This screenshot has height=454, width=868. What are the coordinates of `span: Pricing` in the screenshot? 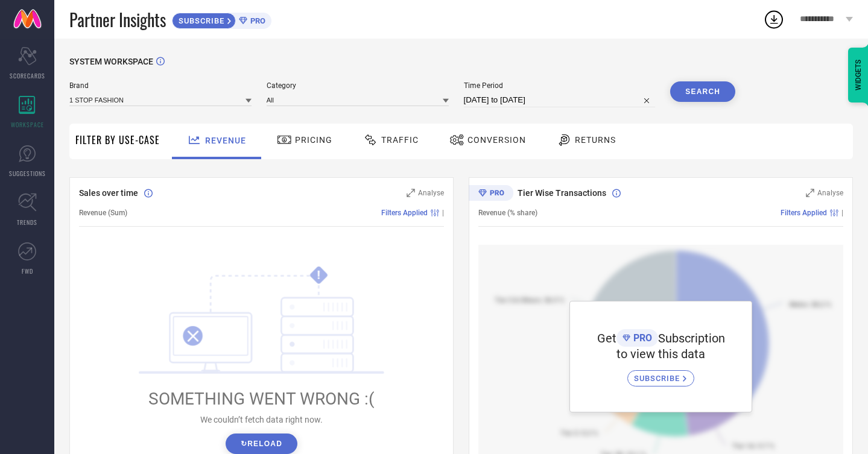 It's located at (314, 140).